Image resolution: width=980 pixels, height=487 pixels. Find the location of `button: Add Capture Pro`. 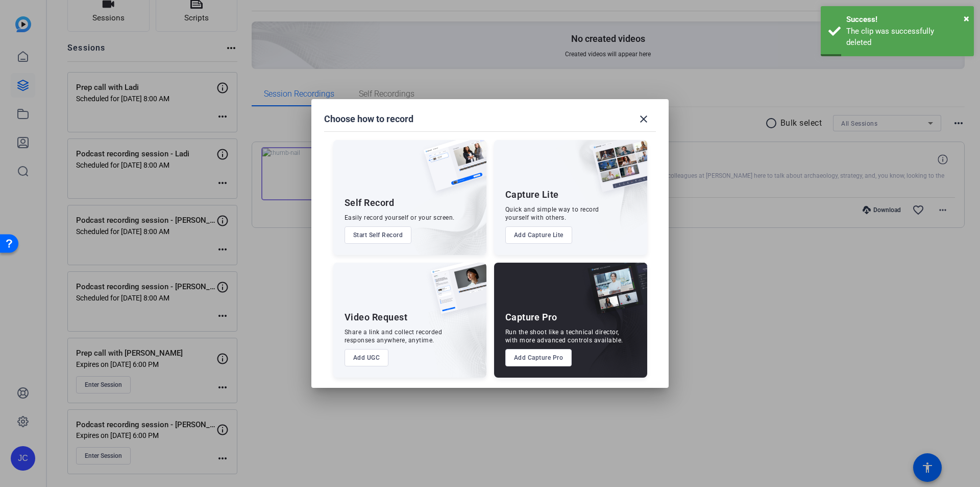

button: Add Capture Pro is located at coordinates (539, 357).